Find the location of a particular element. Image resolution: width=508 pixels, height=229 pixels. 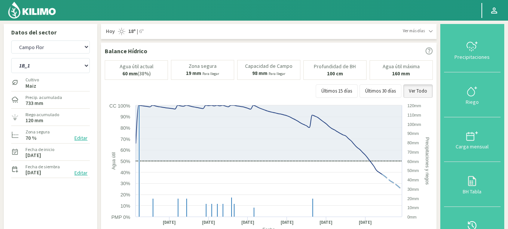

div: Carga mensual is located at coordinates (473, 146).